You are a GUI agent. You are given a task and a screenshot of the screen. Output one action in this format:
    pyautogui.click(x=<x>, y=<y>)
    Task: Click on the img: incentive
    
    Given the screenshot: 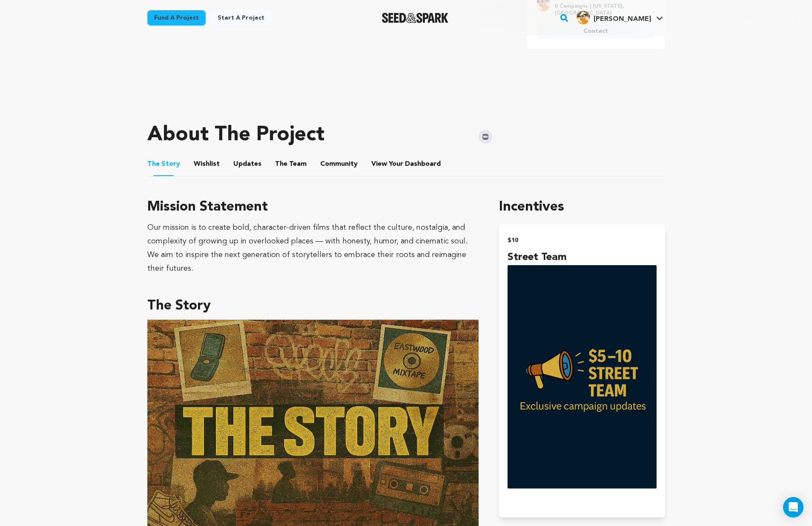 What is the action you would take?
    pyautogui.click(x=582, y=377)
    